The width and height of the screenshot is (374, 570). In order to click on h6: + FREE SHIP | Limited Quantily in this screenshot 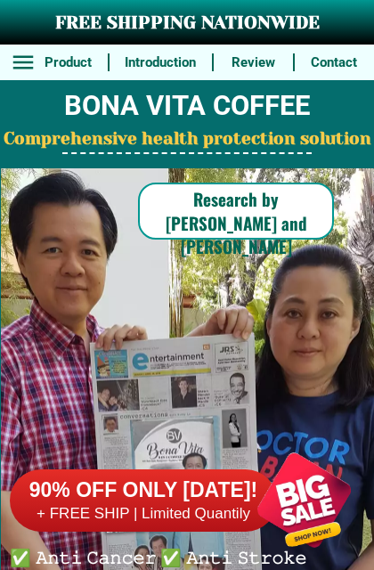, I will do `click(143, 514)`.